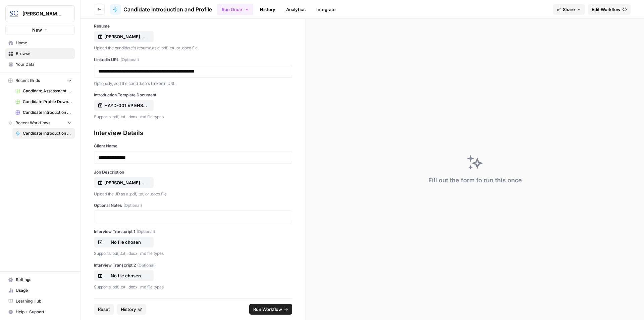 The image size is (644, 320). What do you see at coordinates (40, 30) in the screenshot?
I see `button: New` at bounding box center [40, 30].